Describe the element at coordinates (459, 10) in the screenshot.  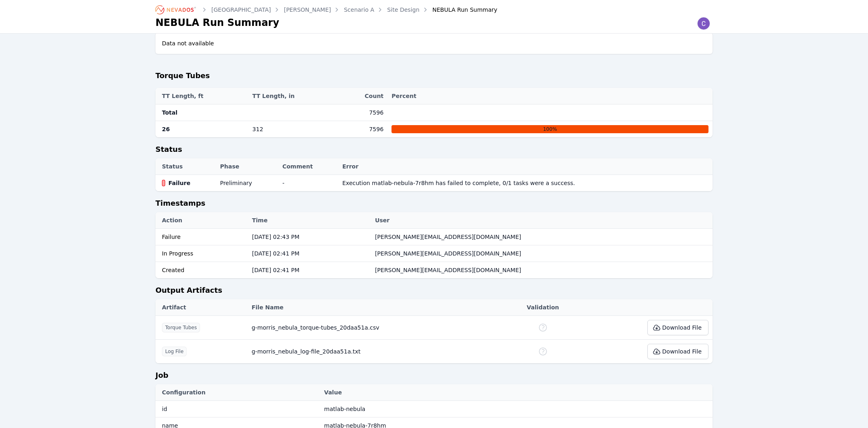
I see `div: NEBULA Run Summary` at that location.